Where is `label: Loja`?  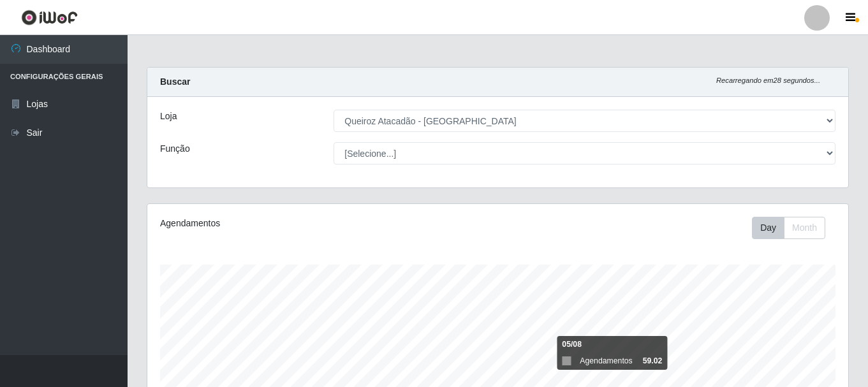 label: Loja is located at coordinates (169, 116).